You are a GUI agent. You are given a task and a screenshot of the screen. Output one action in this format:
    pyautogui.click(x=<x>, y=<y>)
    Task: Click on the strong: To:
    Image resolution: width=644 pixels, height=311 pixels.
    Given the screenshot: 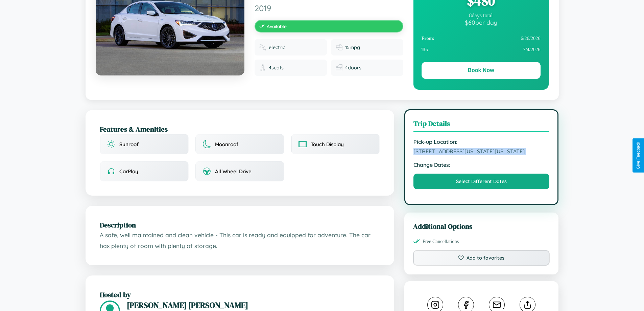 What is the action you would take?
    pyautogui.click(x=425, y=49)
    